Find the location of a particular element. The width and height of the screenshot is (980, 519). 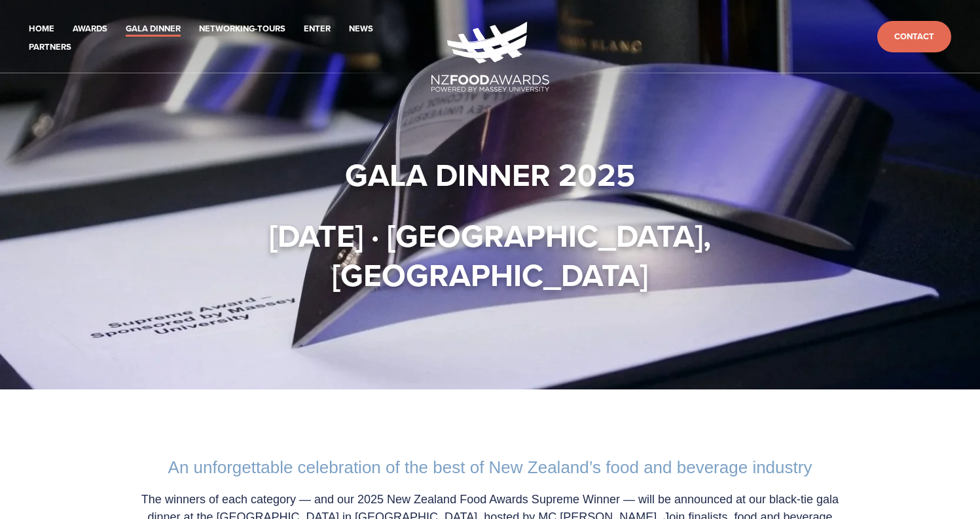

h2: An unforgettable celebration of the best of New Zealand’s food and beverage industry is located at coordinates (490, 467).